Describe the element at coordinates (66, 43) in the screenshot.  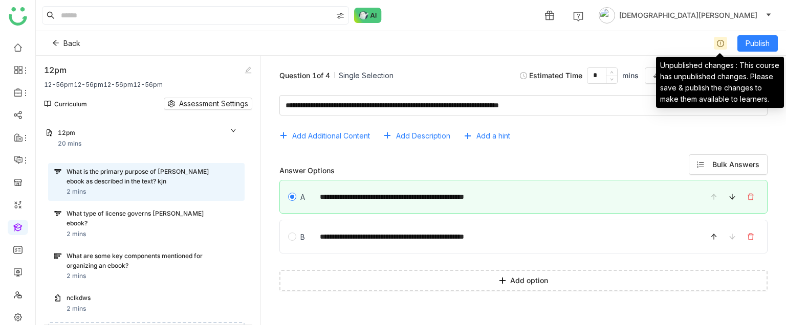
I see `button: Back` at that location.